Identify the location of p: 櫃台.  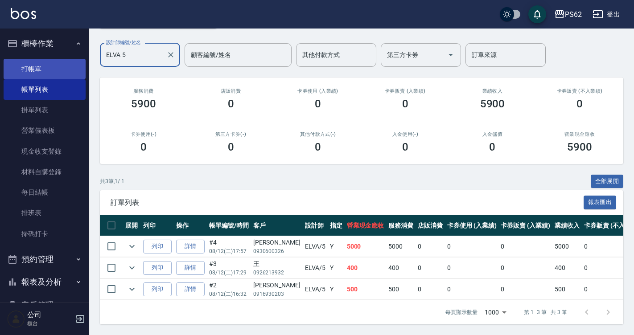
(50, 324).